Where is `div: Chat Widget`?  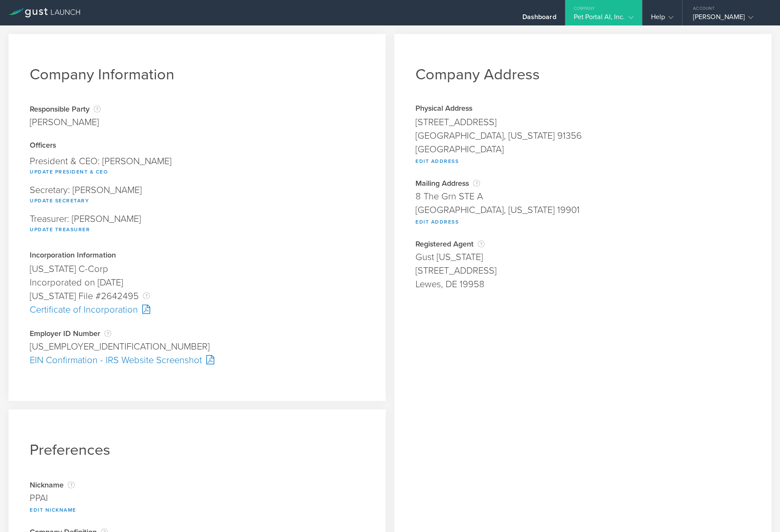
div: Chat Widget is located at coordinates (758, 512).